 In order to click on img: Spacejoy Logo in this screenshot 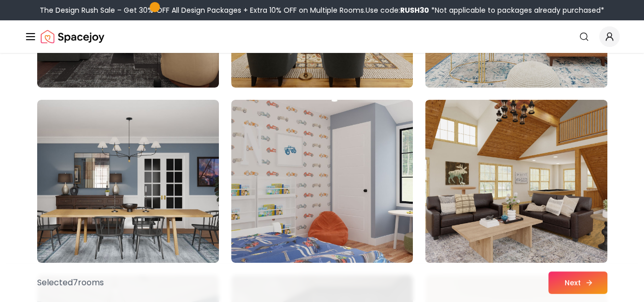, I will do `click(72, 37)`.